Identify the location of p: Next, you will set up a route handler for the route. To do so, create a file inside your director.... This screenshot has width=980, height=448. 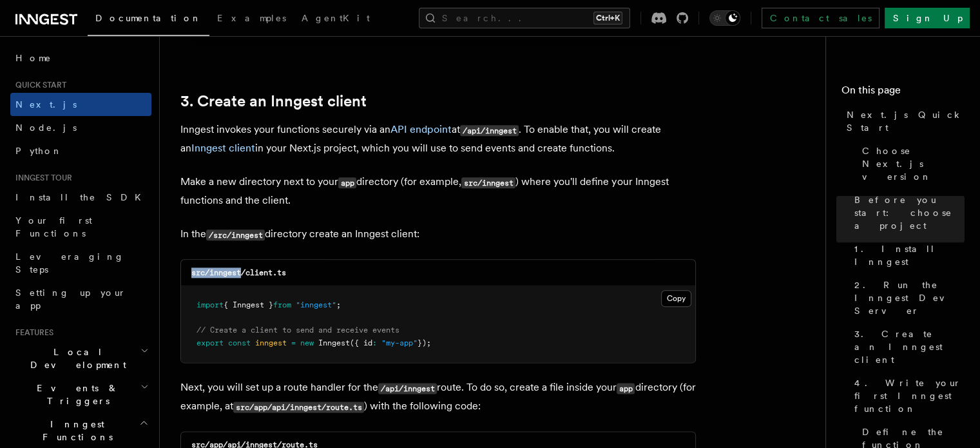
(438, 396).